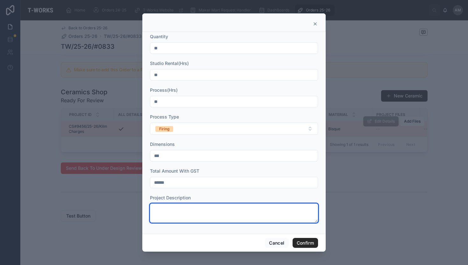 This screenshot has width=468, height=265. I want to click on div: Firing, so click(164, 129).